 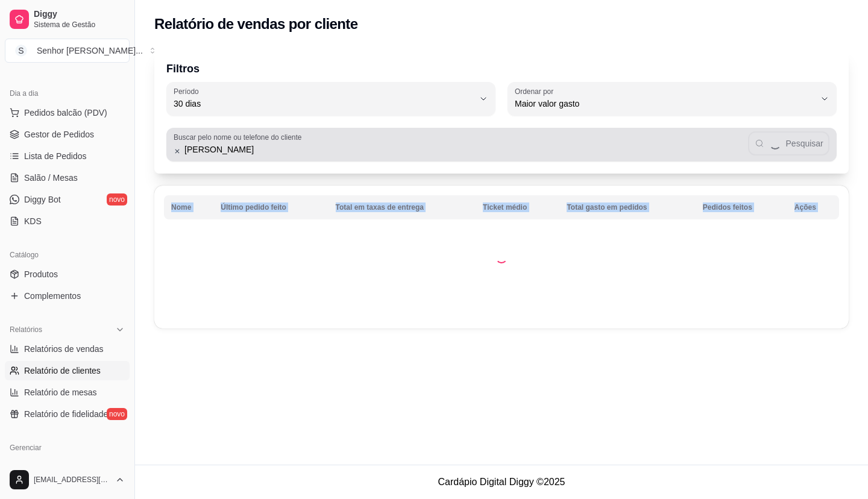 What do you see at coordinates (65, 113) in the screenshot?
I see `span: Pedidos balcão (PDV)` at bounding box center [65, 113].